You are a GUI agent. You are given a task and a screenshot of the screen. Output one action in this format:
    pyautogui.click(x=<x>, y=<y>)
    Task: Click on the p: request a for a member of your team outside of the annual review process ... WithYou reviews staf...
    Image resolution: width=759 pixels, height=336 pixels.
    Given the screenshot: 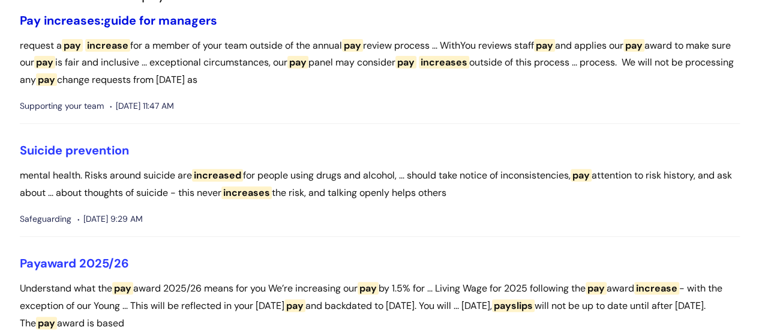 What is the action you would take?
    pyautogui.click(x=380, y=63)
    